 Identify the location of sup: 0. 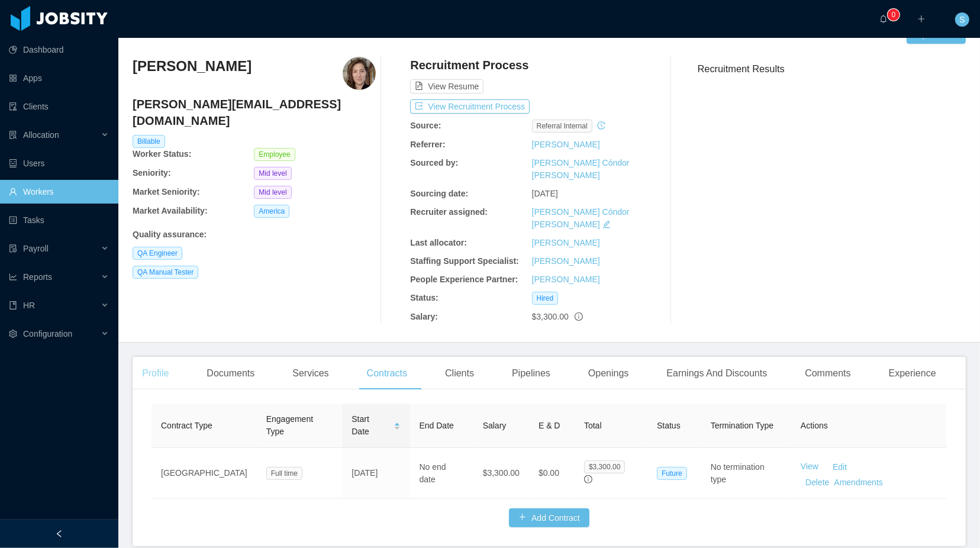
(894, 15).